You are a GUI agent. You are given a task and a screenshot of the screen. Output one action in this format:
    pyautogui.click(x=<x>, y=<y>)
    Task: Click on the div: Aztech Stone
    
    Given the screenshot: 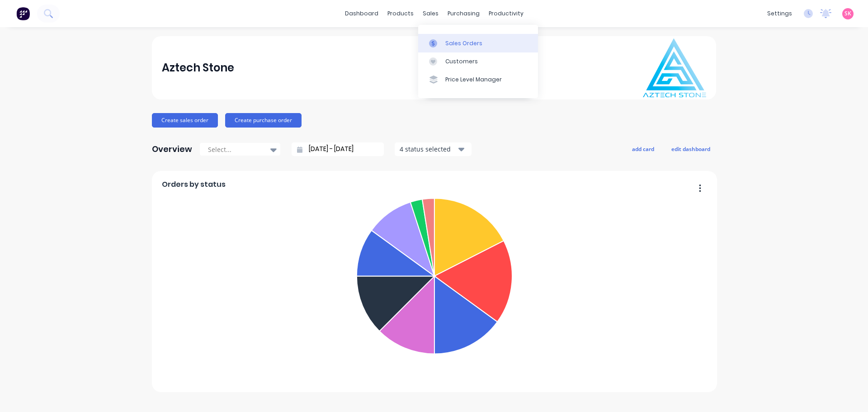 What is the action you would take?
    pyautogui.click(x=198, y=68)
    